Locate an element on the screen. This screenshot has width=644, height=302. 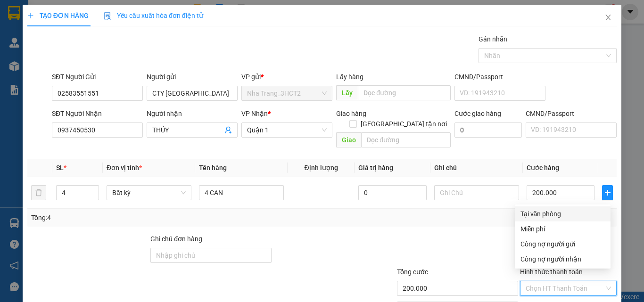
div: Tại văn phòng is located at coordinates (562, 214).